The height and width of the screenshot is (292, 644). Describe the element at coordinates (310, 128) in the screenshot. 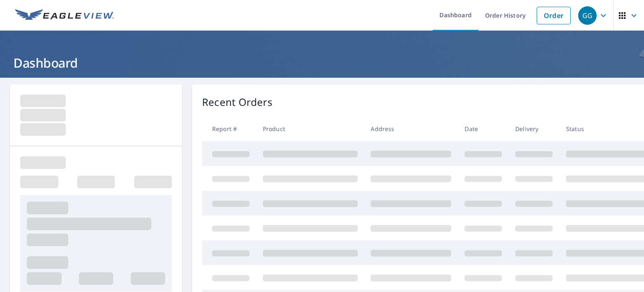

I see `th: Product` at that location.